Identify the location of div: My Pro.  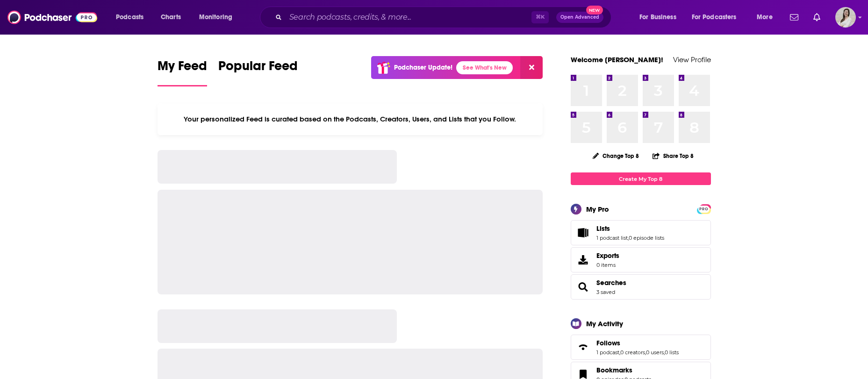
(597, 209).